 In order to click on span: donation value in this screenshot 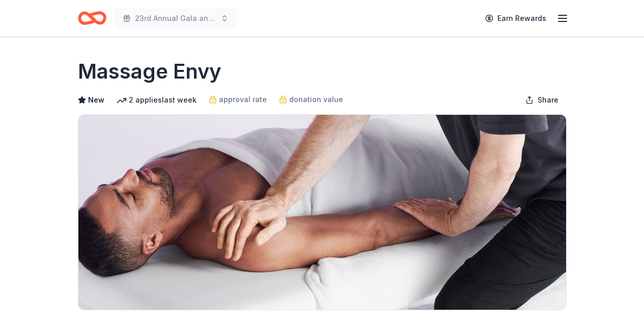, I will do `click(317, 99)`.